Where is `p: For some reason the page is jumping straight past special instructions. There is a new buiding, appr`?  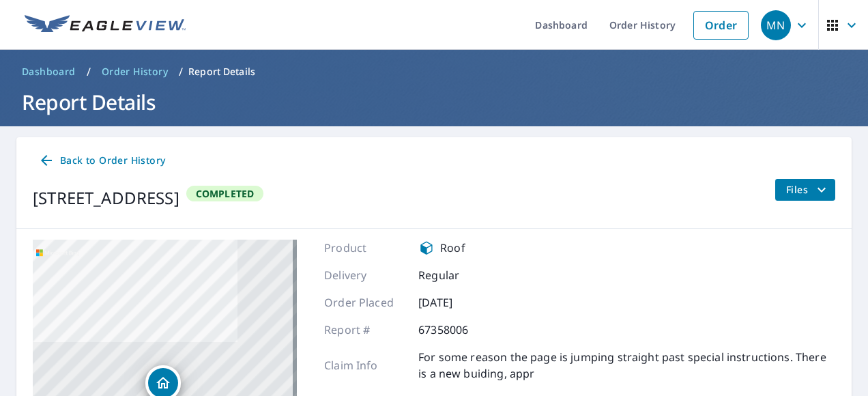 p: For some reason the page is jumping straight past special instructions. There is a new buiding, appr is located at coordinates (627, 366).